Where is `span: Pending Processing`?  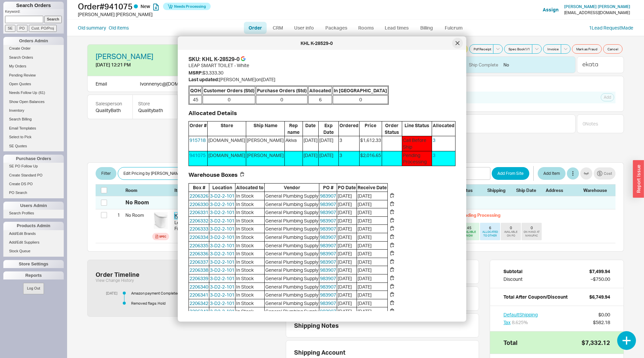
span: Pending Processing is located at coordinates (417, 158).